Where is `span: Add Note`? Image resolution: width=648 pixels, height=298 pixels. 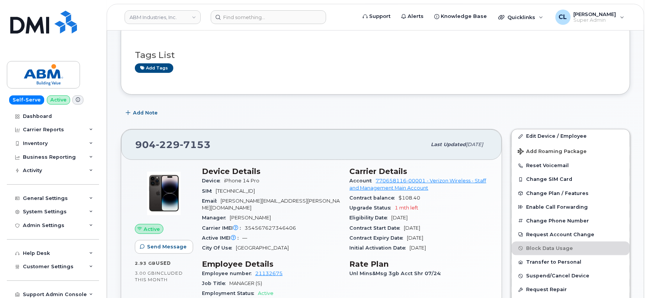
span: Add Note is located at coordinates (145, 112).